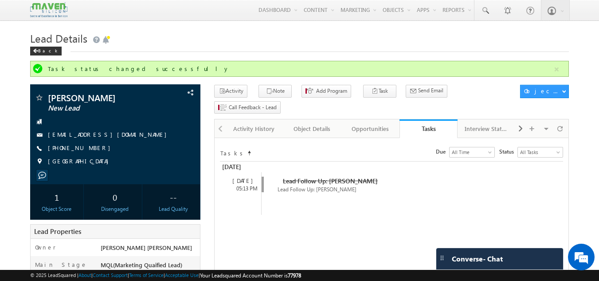 The height and width of the screenshot is (281, 599). What do you see at coordinates (149, 267) in the screenshot?
I see `div: MQL(Marketing Quaified Lead)` at bounding box center [149, 267].